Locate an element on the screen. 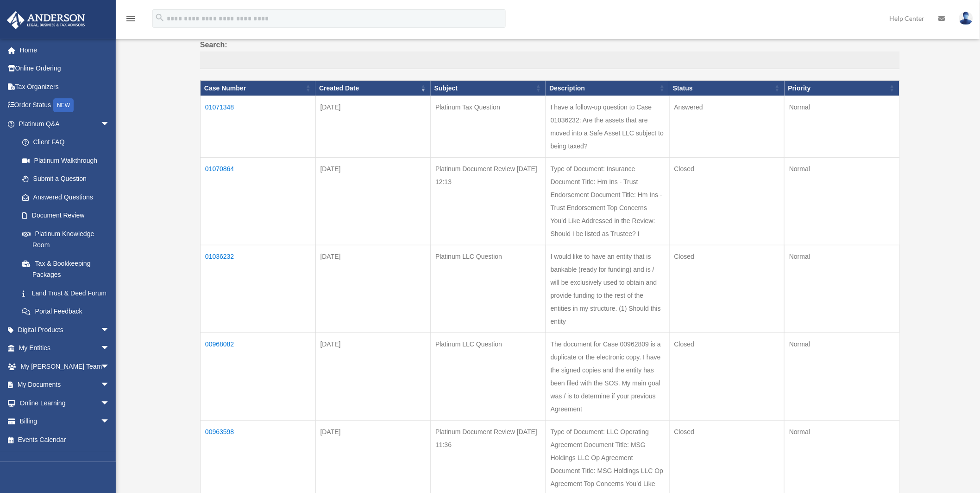 Image resolution: width=980 pixels, height=493 pixels. td: I have a follow-up question to Case 01036232: Are the assets that are moved into a Safe Asset LLC... is located at coordinates (607, 126).